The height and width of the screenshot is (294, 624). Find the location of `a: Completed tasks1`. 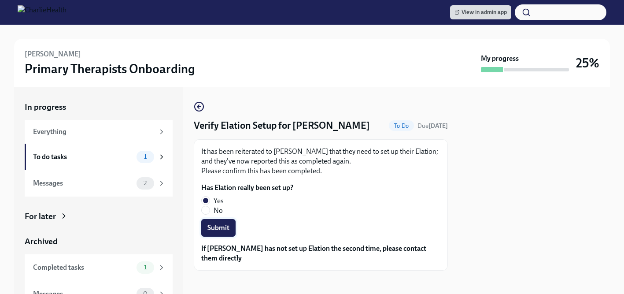

a: Completed tasks1 is located at coordinates (99, 267).